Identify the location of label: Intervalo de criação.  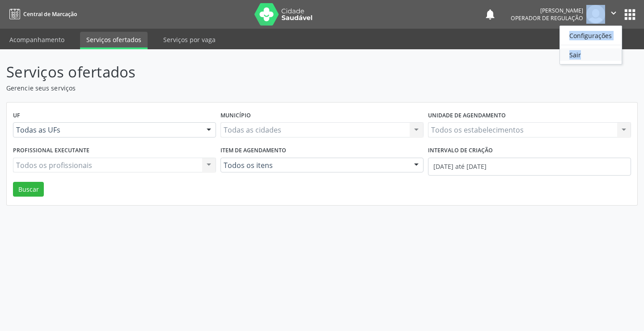
(460, 150).